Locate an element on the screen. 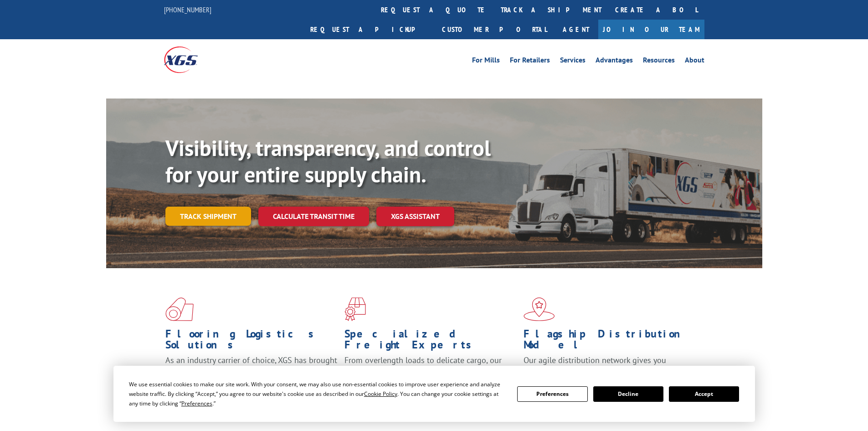 This screenshot has width=868, height=431. b: Visibility, transparency, and control for your entire supply chain. is located at coordinates (328, 161).